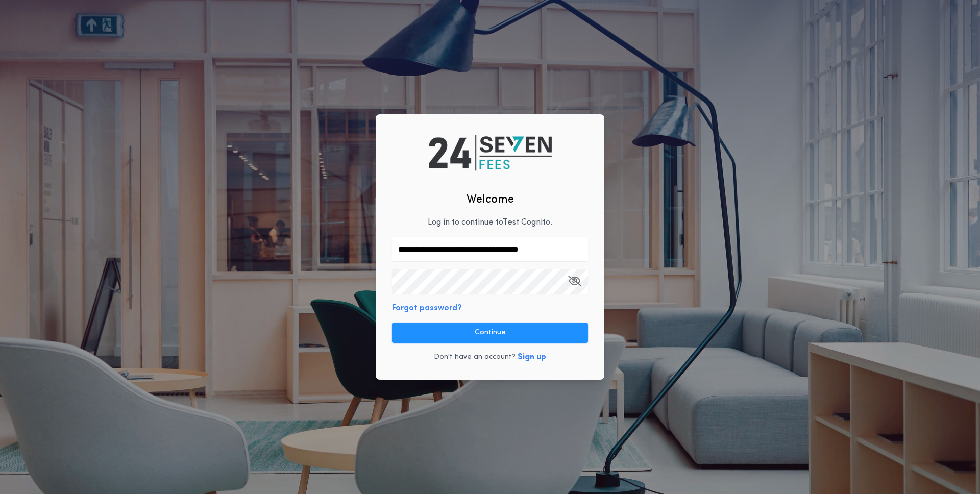 The width and height of the screenshot is (980, 494). What do you see at coordinates (427, 308) in the screenshot?
I see `button: Forgot password?` at bounding box center [427, 308].